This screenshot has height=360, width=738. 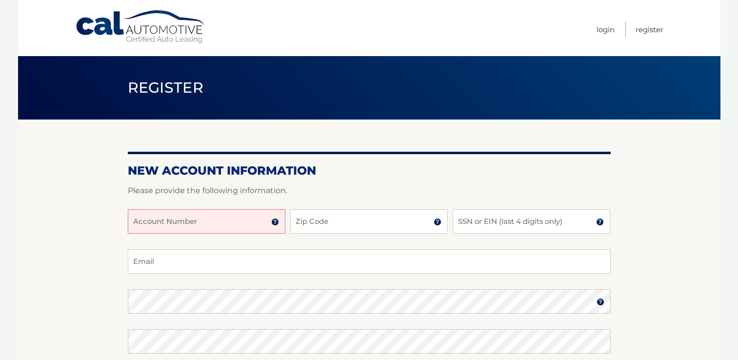 What do you see at coordinates (206, 222) in the screenshot?
I see `input: Account Number` at bounding box center [206, 222].